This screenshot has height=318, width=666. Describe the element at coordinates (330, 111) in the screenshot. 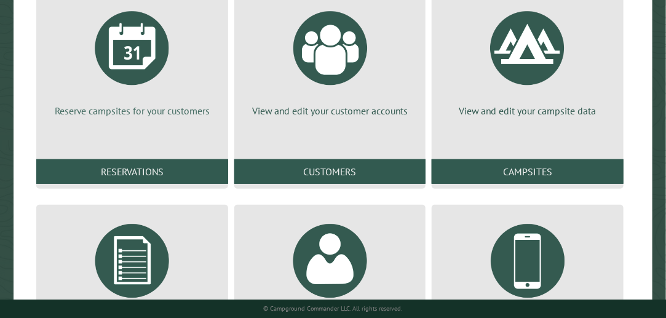

I see `p: View and edit your customer accounts` at that location.